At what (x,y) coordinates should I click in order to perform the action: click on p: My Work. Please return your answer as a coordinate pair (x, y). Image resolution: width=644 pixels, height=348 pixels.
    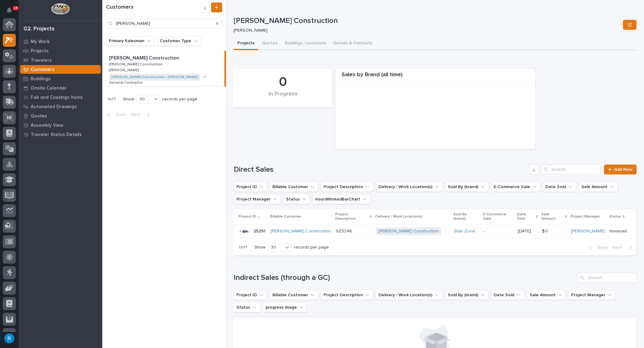
    Looking at the image, I should click on (40, 42).